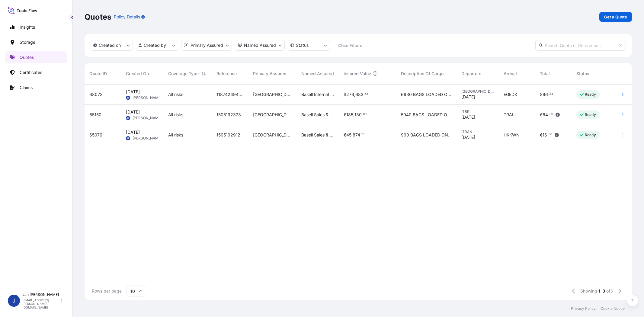  What do you see at coordinates (203, 74) in the screenshot?
I see `button: Sort` at bounding box center [203, 74].